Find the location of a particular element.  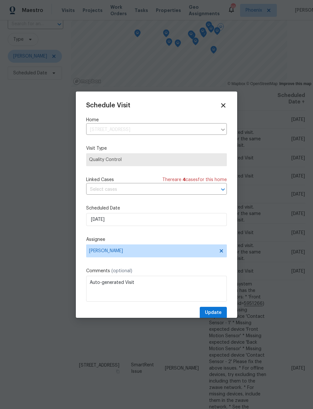

input: Select cases is located at coordinates (148, 189).